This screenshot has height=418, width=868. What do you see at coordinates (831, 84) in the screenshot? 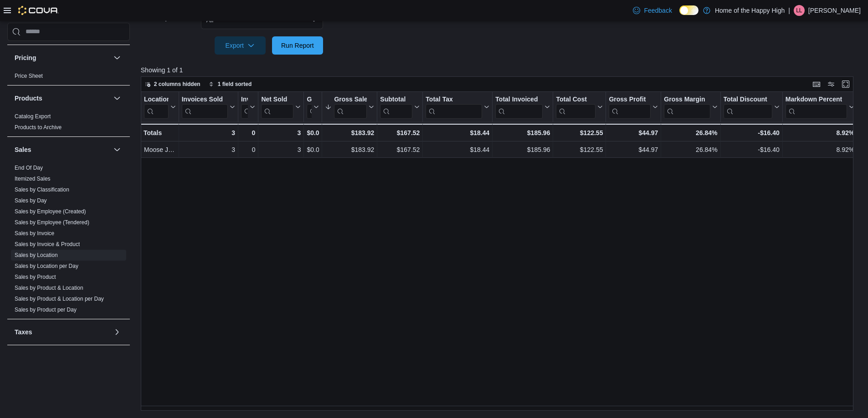
I see `button: Display options` at bounding box center [831, 84].